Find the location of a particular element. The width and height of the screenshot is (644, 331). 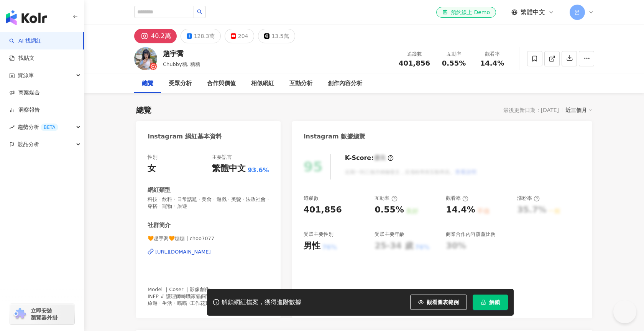

img: KOL Avatar is located at coordinates (146, 59).